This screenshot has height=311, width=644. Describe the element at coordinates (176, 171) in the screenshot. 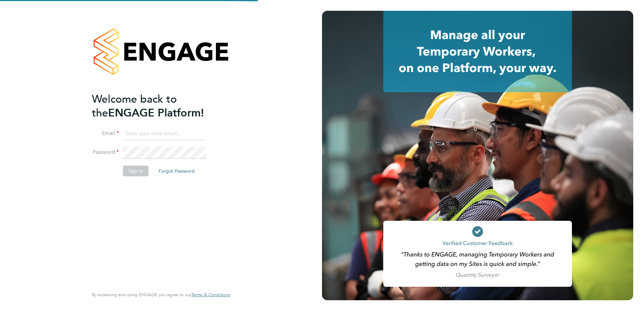

I see `button: Forgot Password` at that location.